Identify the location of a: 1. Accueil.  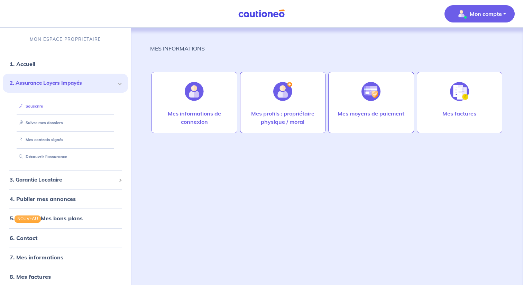
(22, 64).